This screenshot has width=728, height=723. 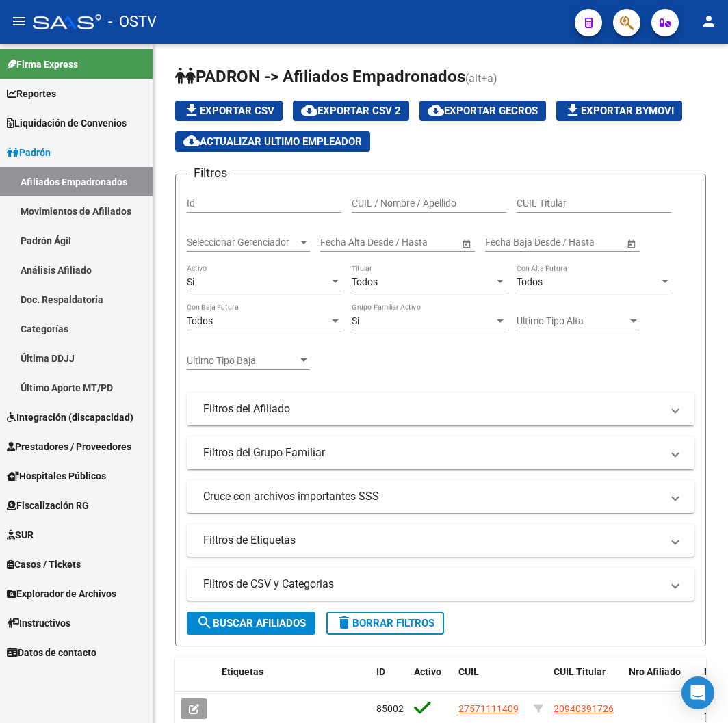 What do you see at coordinates (441, 584) in the screenshot?
I see `mat-expansion-panel-header: Filtros de CSV y Categorias` at bounding box center [441, 584].